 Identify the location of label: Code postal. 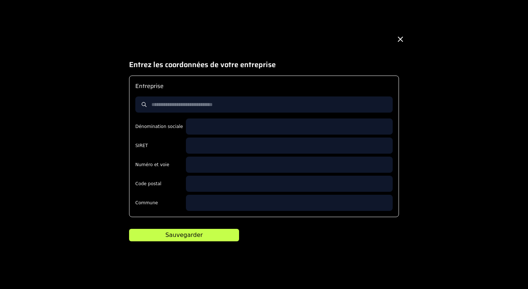
(159, 184).